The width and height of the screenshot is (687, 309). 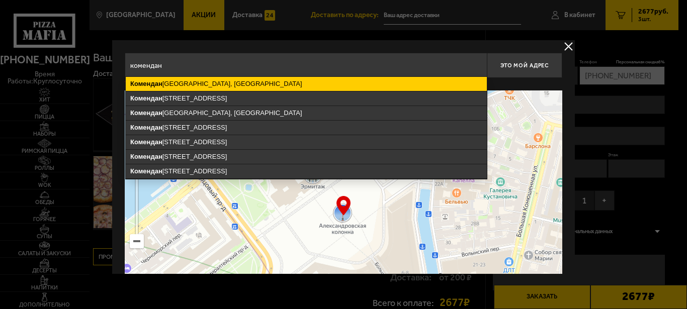 What do you see at coordinates (306, 65) in the screenshot?
I see `input: Введите адрес доставки` at bounding box center [306, 65].